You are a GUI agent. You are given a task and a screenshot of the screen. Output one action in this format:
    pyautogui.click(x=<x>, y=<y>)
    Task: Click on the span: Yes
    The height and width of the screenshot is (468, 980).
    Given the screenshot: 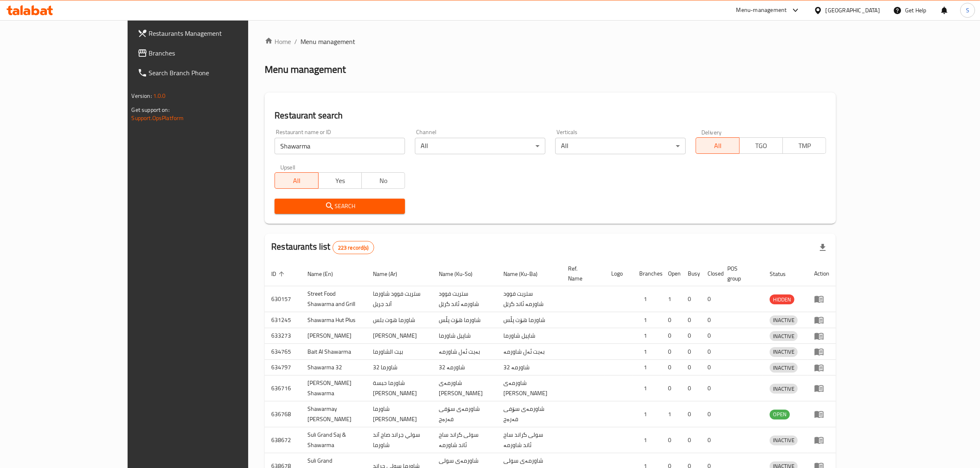 What is the action you would take?
    pyautogui.click(x=340, y=181)
    